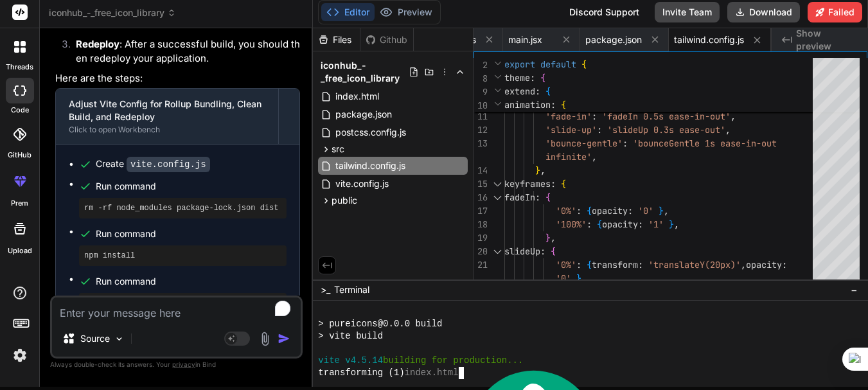 This screenshot has height=390, width=868. Describe the element at coordinates (481, 92) in the screenshot. I see `span: 9` at that location.